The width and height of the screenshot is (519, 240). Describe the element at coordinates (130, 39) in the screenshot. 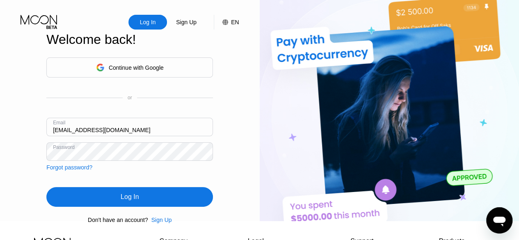

I see `div: Welcome back!` at that location.